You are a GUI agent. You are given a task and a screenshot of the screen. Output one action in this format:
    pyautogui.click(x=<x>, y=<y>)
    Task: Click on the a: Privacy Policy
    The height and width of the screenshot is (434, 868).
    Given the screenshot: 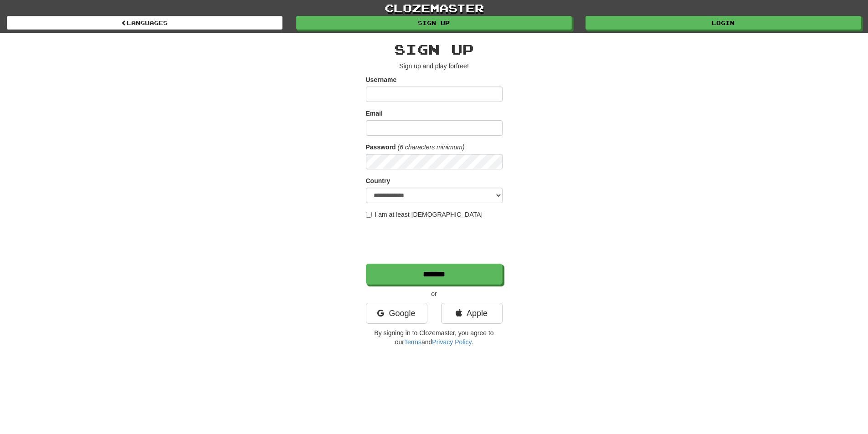 What is the action you would take?
    pyautogui.click(x=451, y=342)
    